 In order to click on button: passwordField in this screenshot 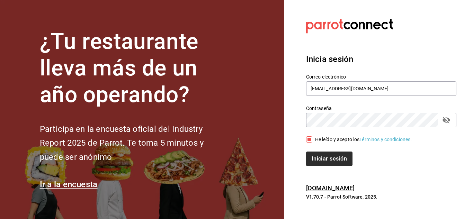, I will do `click(447, 120)`.